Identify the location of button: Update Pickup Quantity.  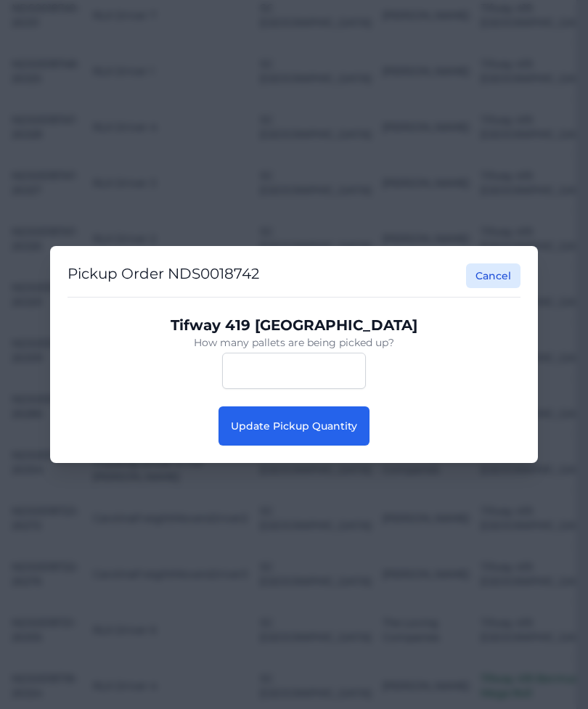
(294, 426).